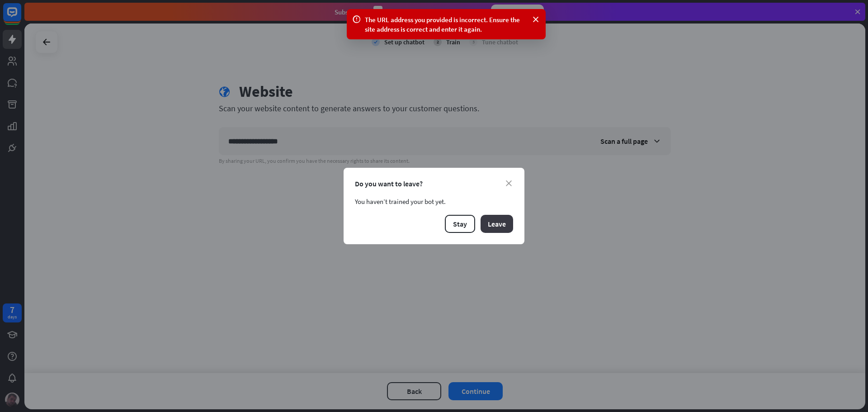  Describe the element at coordinates (21, 17) in the screenshot. I see `button: Open LiveChat chat widget` at that location.